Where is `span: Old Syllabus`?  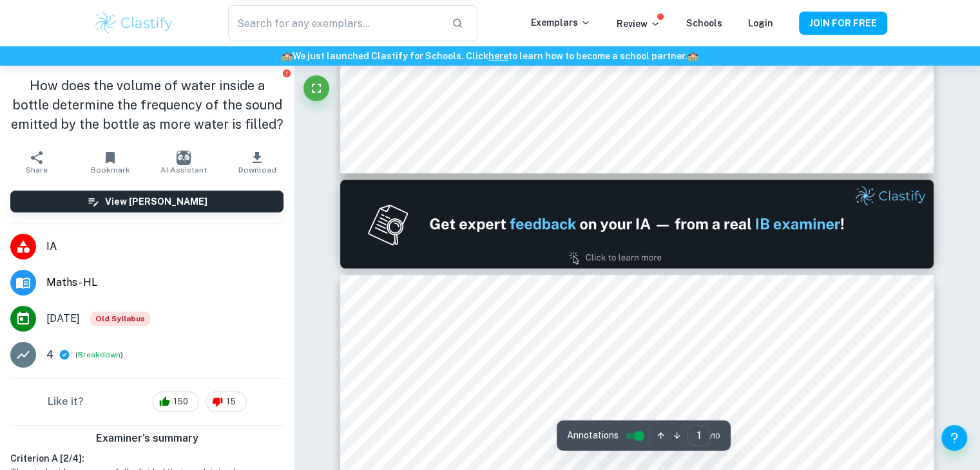
span: Old Syllabus is located at coordinates (120, 319).